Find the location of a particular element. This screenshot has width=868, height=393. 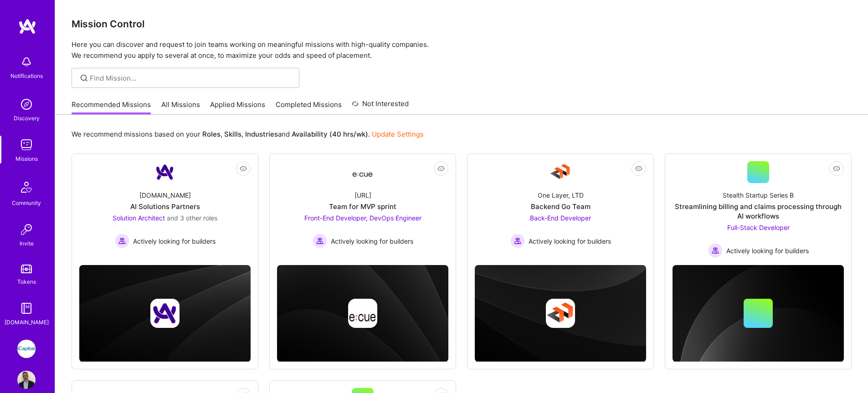

img: User Avatar is located at coordinates (27, 379).